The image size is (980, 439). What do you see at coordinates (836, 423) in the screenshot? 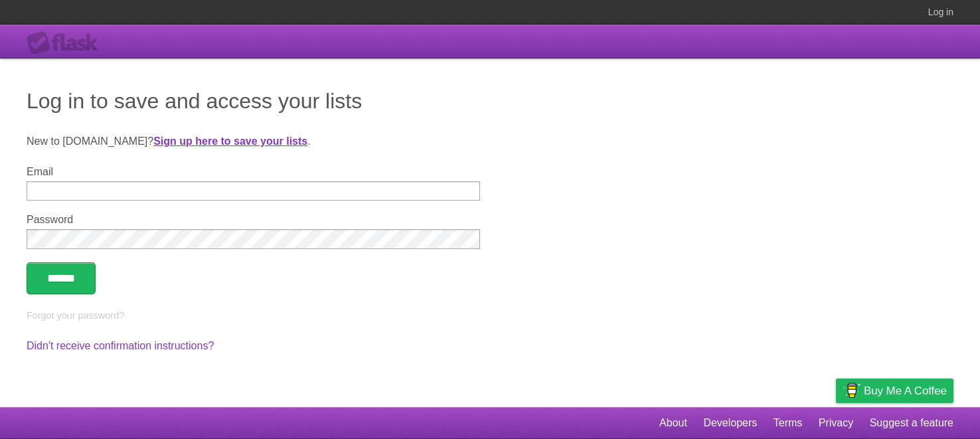
I see `a: Privacy` at bounding box center [836, 423].